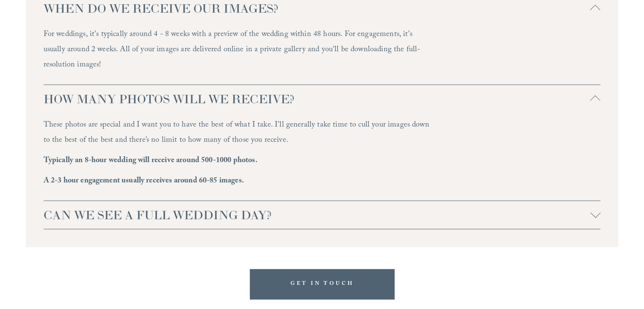 This screenshot has width=644, height=309. Describe the element at coordinates (317, 215) in the screenshot. I see `span: CAN WE SEE A FULL WEDDING DAY?` at that location.